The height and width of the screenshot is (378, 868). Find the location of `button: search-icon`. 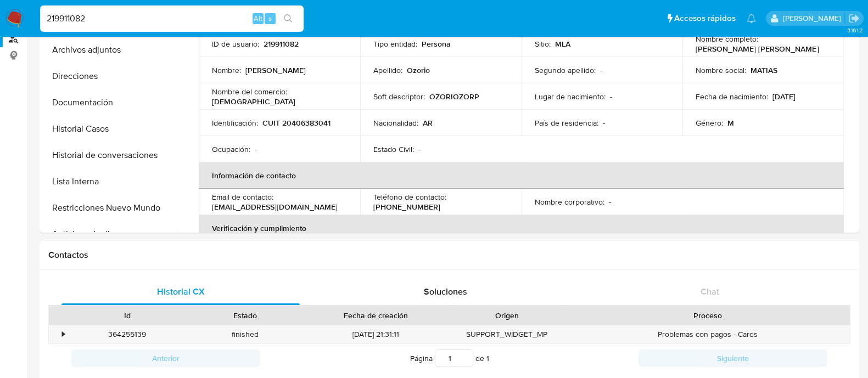

button: search-icon is located at coordinates (288, 19).